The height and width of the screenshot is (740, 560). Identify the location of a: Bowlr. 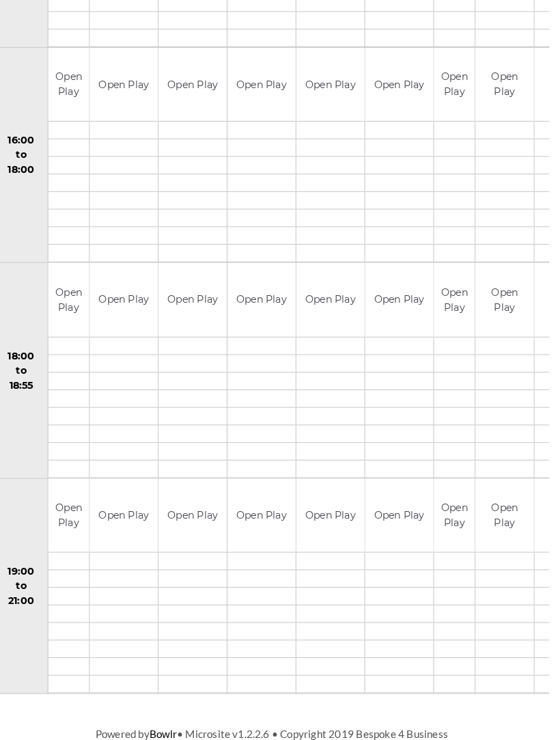
(174, 734).